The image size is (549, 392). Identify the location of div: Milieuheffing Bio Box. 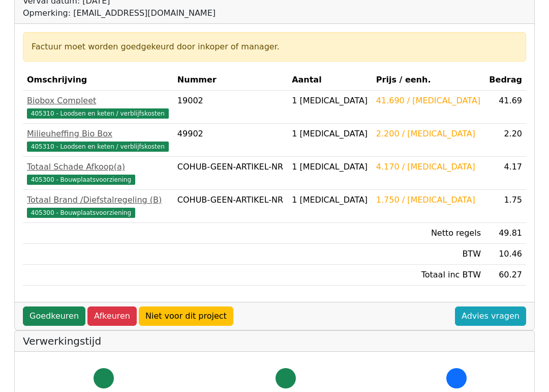
(98, 134).